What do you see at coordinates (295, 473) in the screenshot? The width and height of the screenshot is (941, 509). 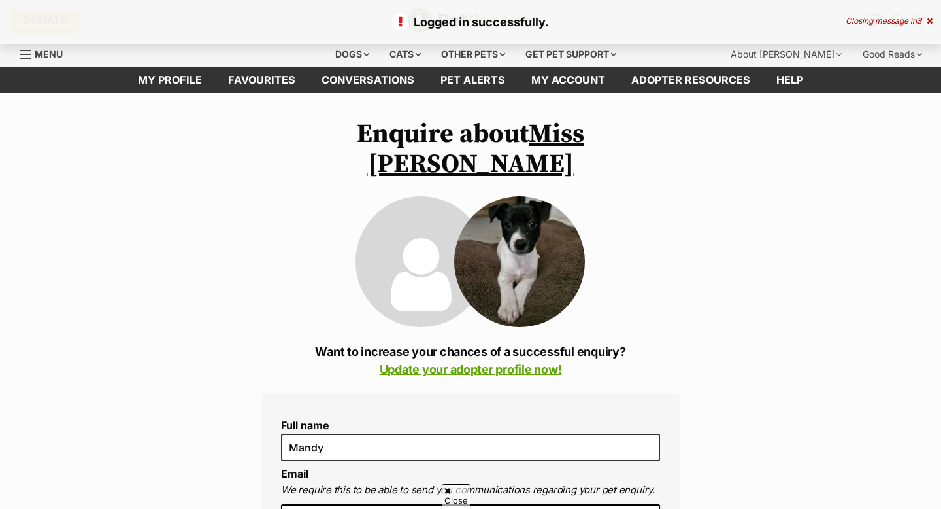 I see `label: Email` at bounding box center [295, 473].